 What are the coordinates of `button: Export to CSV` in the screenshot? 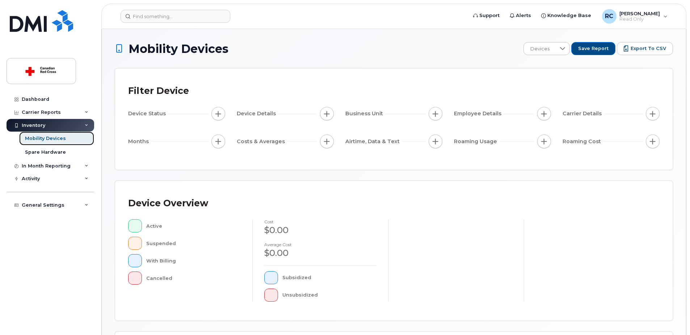 It's located at (645, 49).